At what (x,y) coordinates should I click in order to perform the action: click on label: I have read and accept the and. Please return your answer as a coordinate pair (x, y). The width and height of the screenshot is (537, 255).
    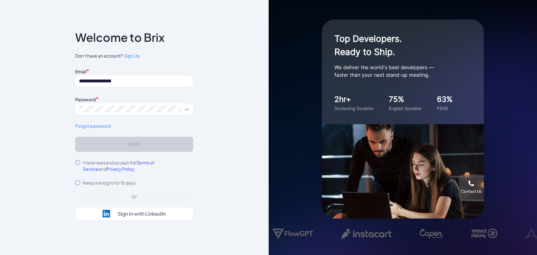
    Looking at the image, I should click on (138, 166).